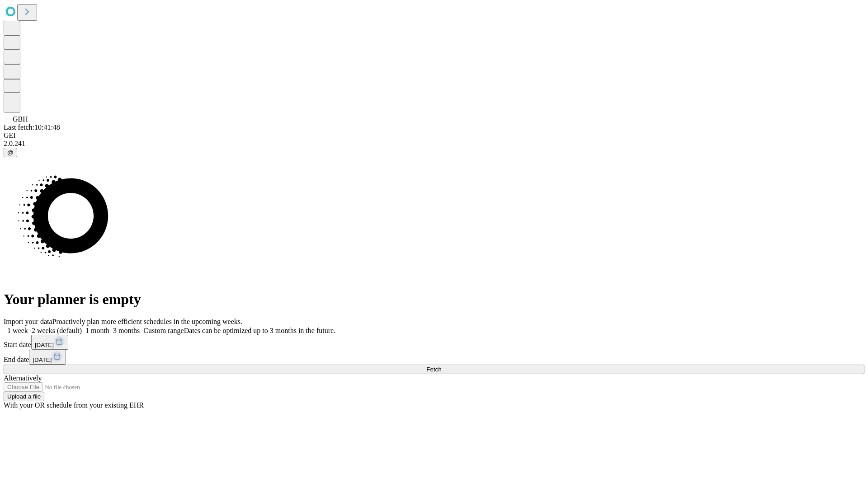 The height and width of the screenshot is (488, 868). Describe the element at coordinates (23, 378) in the screenshot. I see `span: Alternatively` at that location.